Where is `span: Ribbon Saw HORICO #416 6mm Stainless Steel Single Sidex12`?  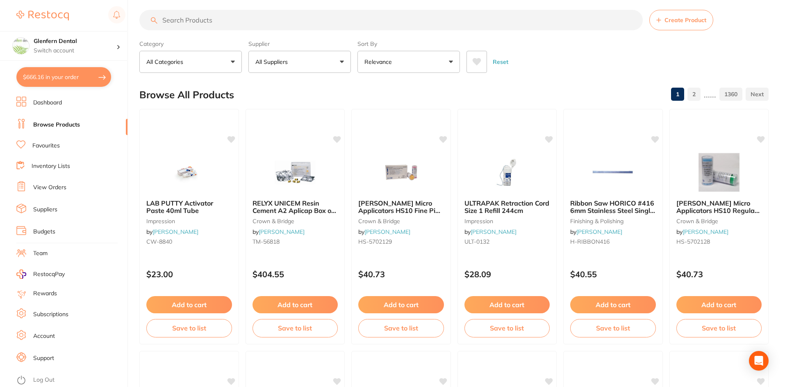
span: Ribbon Saw HORICO #416 6mm Stainless Steel Single Sidex12 is located at coordinates (612, 211).